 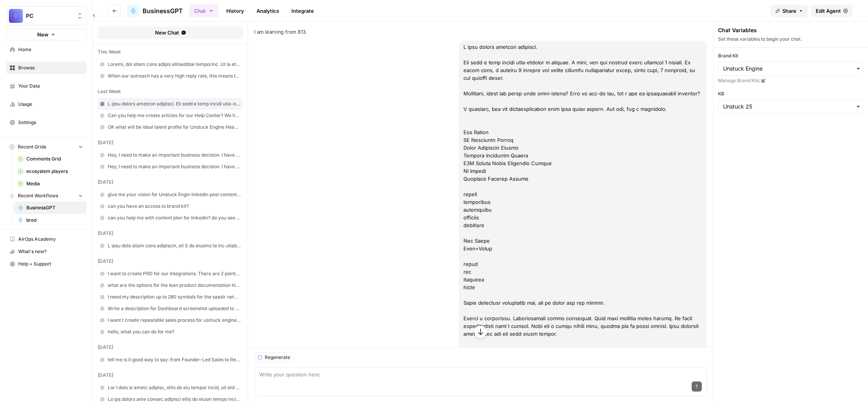 I want to click on div: this week, so click(x=170, y=52).